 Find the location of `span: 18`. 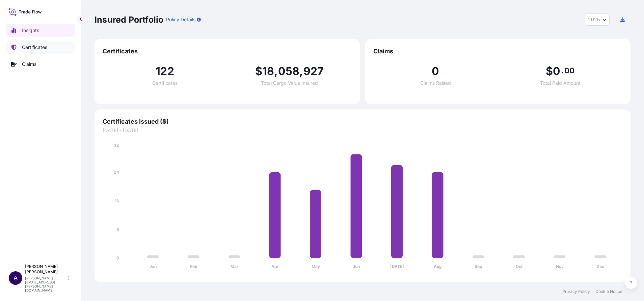

span: 18 is located at coordinates (268, 71).